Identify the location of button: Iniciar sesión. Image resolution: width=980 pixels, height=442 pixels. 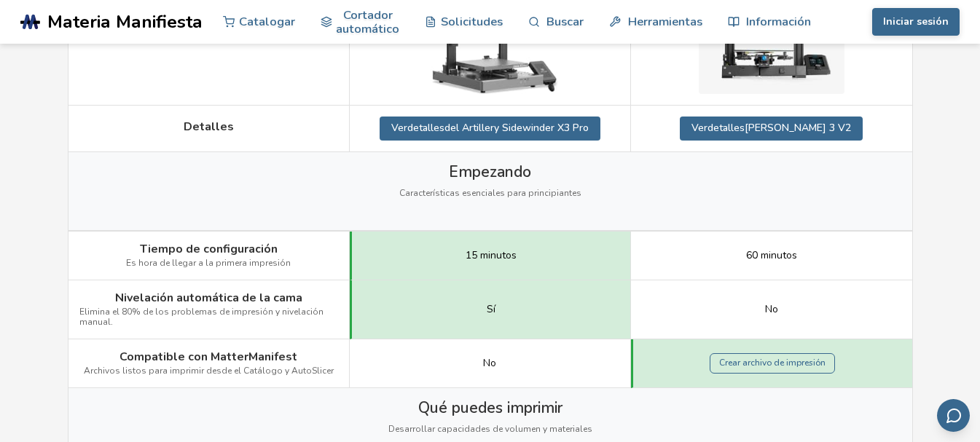
(916, 22).